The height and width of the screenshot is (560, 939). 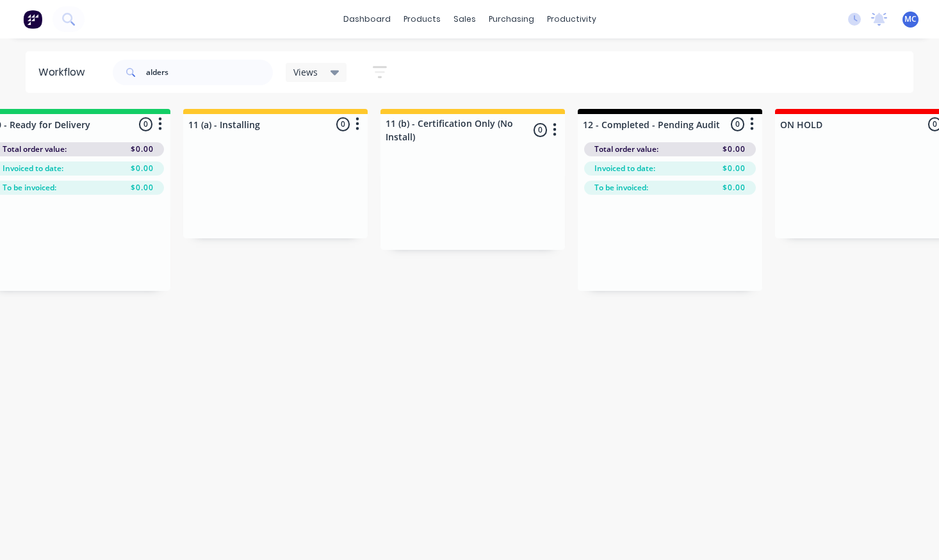 What do you see at coordinates (306, 72) in the screenshot?
I see `span: Views` at bounding box center [306, 72].